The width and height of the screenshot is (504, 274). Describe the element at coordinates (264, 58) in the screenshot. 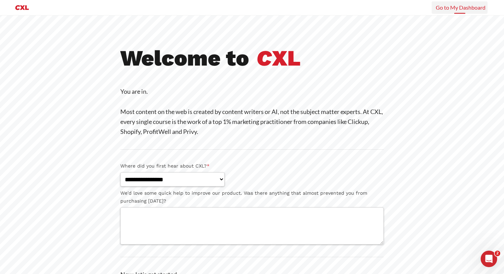

I see `i: C` at that location.